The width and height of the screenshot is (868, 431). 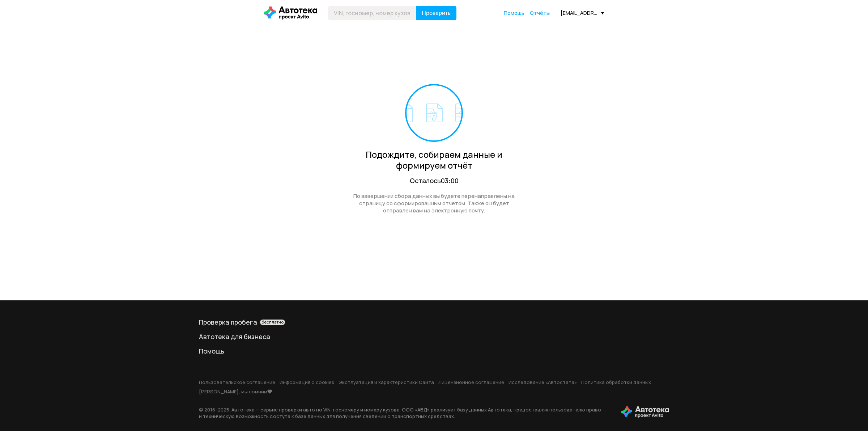 I want to click on span: Помощь, so click(x=514, y=13).